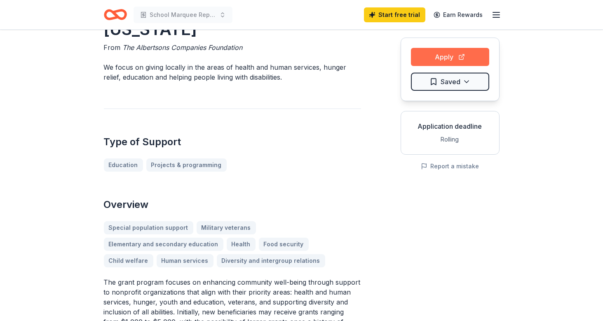 Image resolution: width=603 pixels, height=321 pixels. Describe the element at coordinates (183, 15) in the screenshot. I see `span: School Marquee Repairs` at that location.